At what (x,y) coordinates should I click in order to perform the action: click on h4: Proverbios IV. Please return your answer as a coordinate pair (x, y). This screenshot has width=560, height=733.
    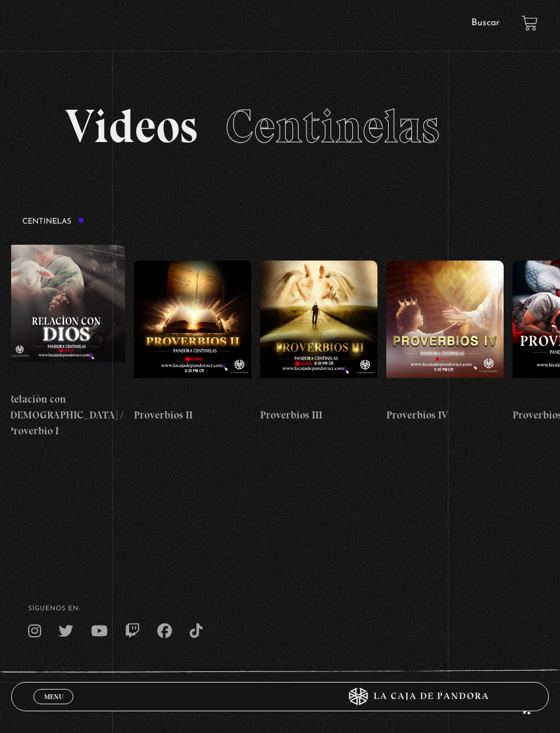
    Looking at the image, I should click on (445, 415).